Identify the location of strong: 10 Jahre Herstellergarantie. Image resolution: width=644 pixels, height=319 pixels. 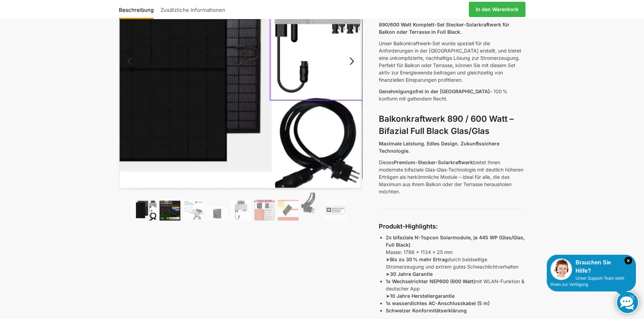
(422, 296).